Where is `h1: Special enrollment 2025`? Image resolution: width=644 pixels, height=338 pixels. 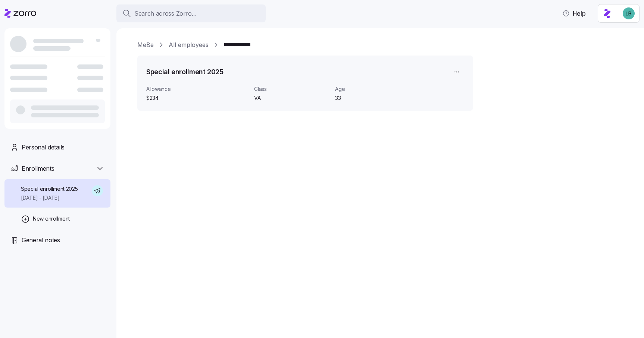
h1: Special enrollment 2025 is located at coordinates (185, 72).